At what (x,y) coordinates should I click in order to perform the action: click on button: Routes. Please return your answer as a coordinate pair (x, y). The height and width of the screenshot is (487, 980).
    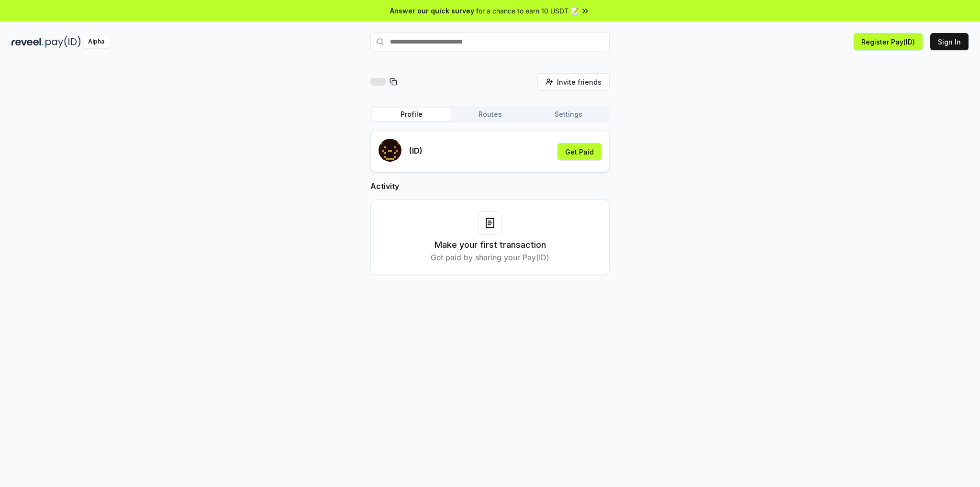
    Looking at the image, I should click on (490, 114).